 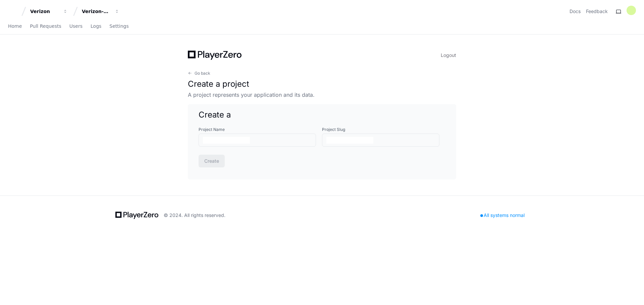 What do you see at coordinates (96, 27) in the screenshot?
I see `a: Logs` at bounding box center [96, 27].